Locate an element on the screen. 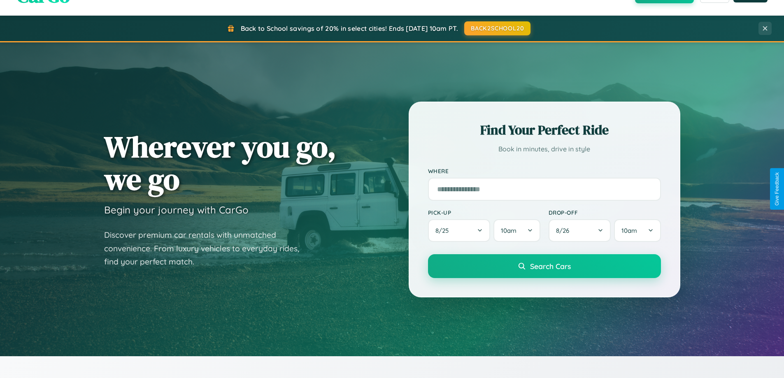 The height and width of the screenshot is (378, 784). h1: Wherever you go, we go is located at coordinates (220, 163).